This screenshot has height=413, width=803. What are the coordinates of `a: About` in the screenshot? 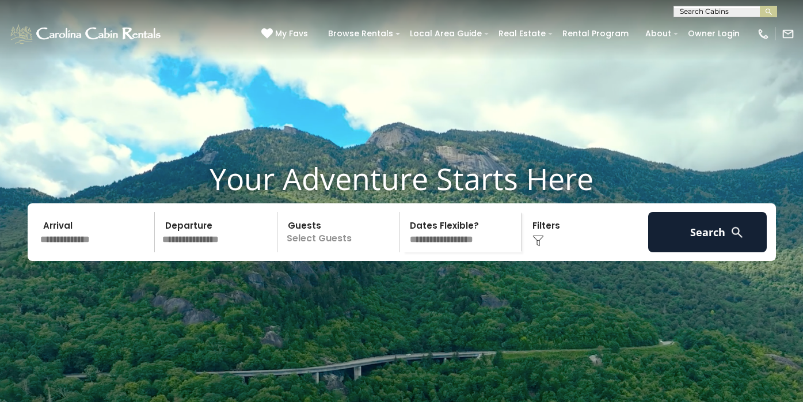 It's located at (658, 33).